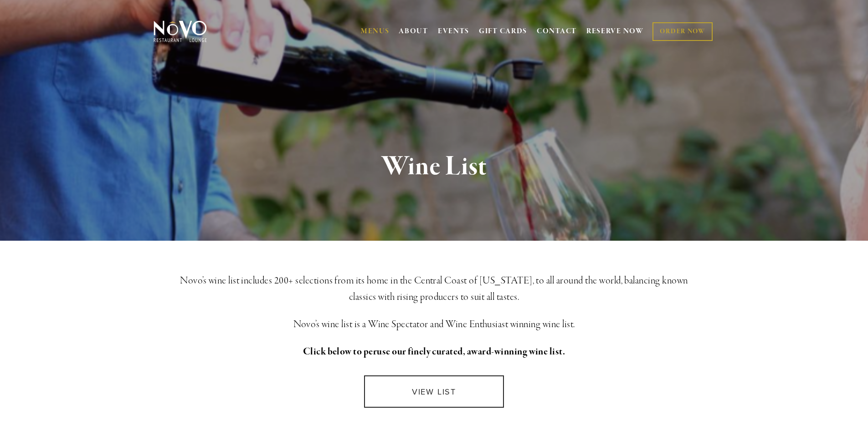  I want to click on a: MENUS, so click(375, 31).